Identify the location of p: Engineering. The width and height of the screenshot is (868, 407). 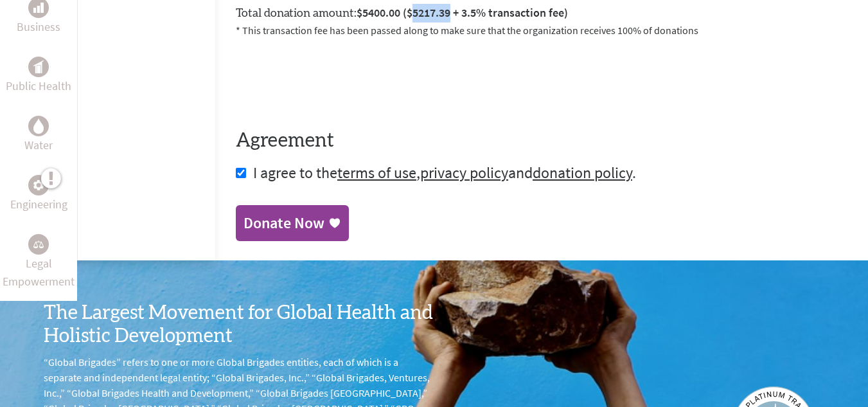
(38, 205).